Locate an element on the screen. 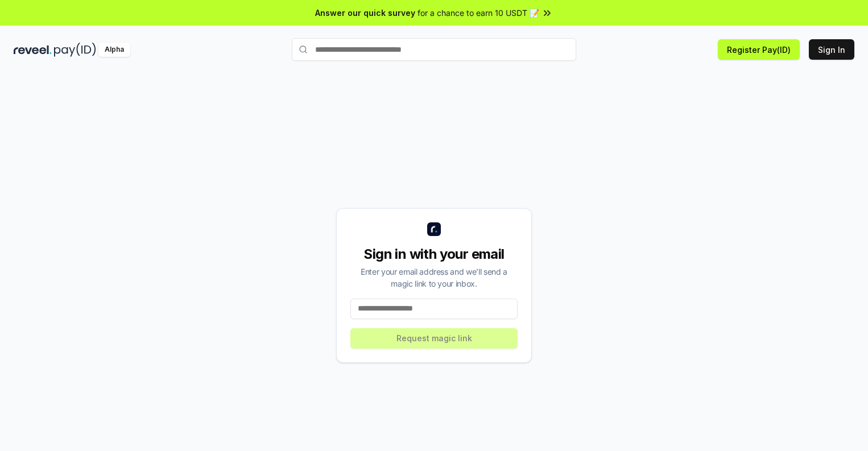 The width and height of the screenshot is (868, 451). div: Sign in with your email is located at coordinates (434, 254).